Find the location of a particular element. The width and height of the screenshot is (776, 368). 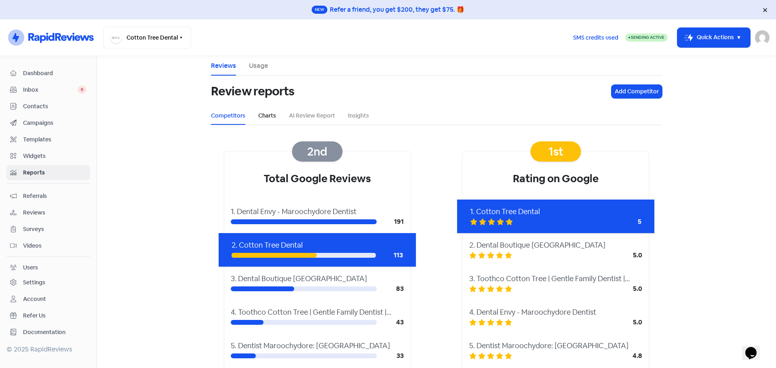

div: Users is located at coordinates (30, 267).